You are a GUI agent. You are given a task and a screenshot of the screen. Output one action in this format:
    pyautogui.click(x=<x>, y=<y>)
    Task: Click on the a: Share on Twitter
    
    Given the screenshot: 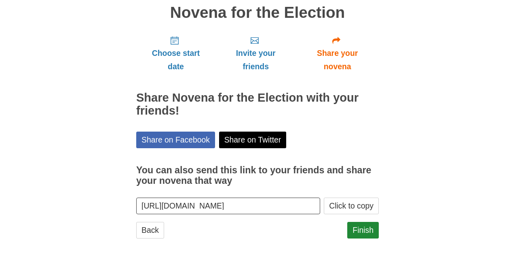 What is the action you would take?
    pyautogui.click(x=253, y=139)
    